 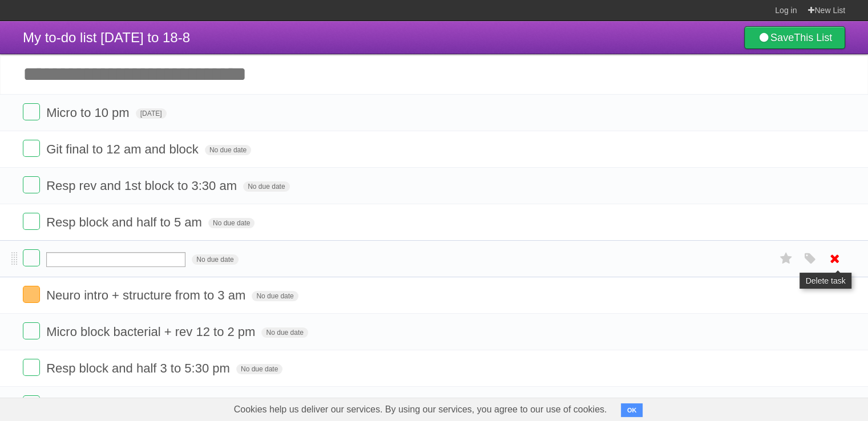 I want to click on button: OK, so click(x=632, y=410).